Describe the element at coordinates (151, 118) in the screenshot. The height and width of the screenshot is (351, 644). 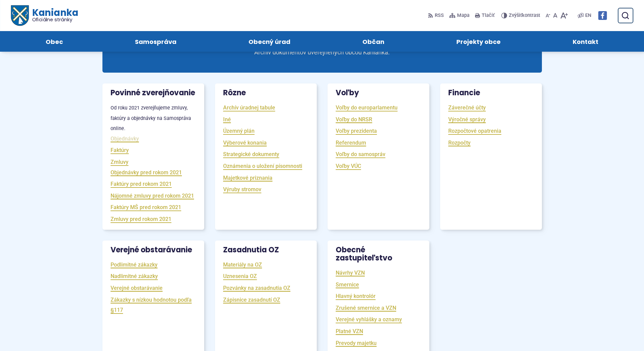
I see `small: Od roku 2021 zverejňujeme zmluvy, faktúry a objednávky na Samospráva online.` at that location.